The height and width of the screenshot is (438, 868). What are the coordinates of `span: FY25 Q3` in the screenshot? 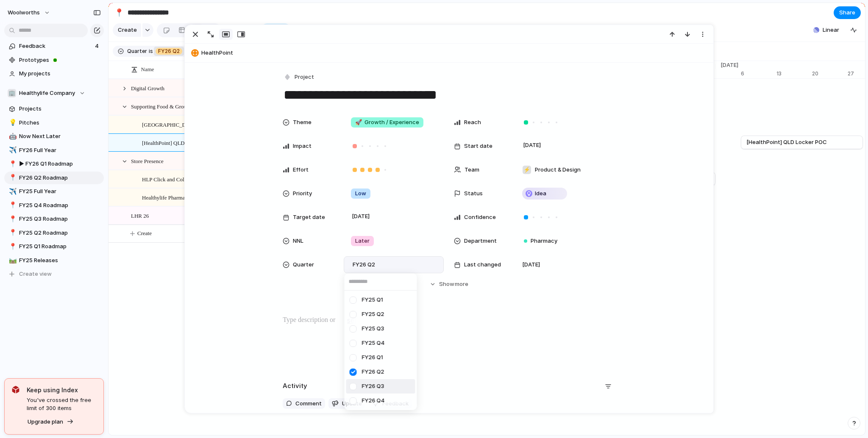 It's located at (373, 329).